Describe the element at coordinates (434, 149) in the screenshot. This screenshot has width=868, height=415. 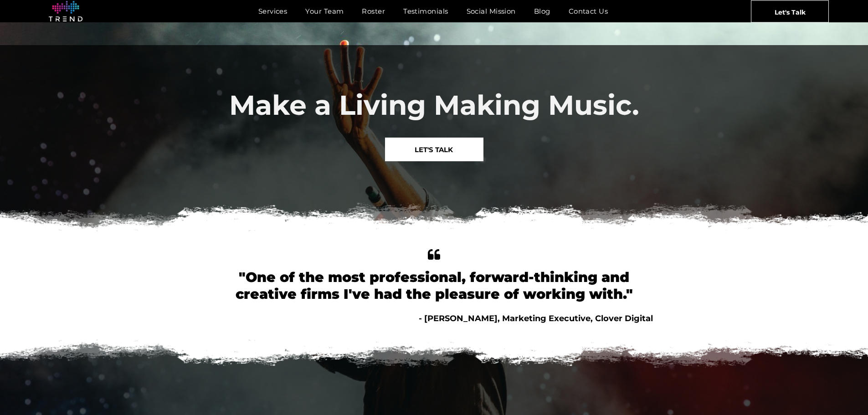
I see `span: LET'S TALK` at that location.